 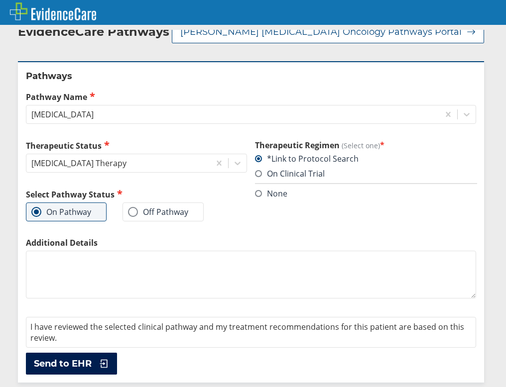 What do you see at coordinates (247, 333) in the screenshot?
I see `span: I have reviewed the selected clinical pathway and my treatment recommendations for this patient a...` at bounding box center [247, 333].